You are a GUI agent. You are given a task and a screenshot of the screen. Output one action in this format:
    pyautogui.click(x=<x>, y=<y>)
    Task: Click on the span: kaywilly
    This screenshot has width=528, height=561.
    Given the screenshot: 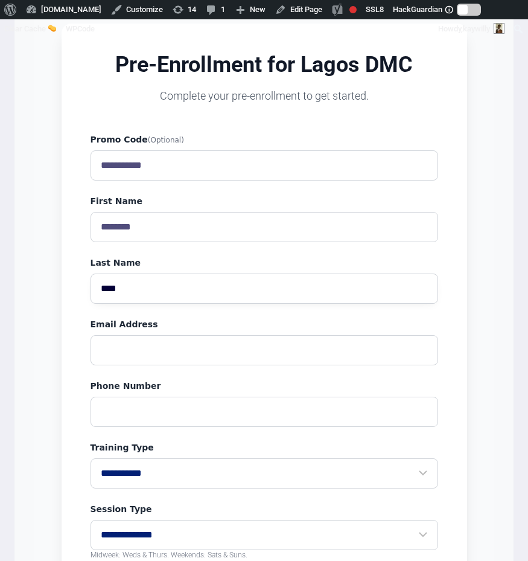 What is the action you would take?
    pyautogui.click(x=476, y=28)
    